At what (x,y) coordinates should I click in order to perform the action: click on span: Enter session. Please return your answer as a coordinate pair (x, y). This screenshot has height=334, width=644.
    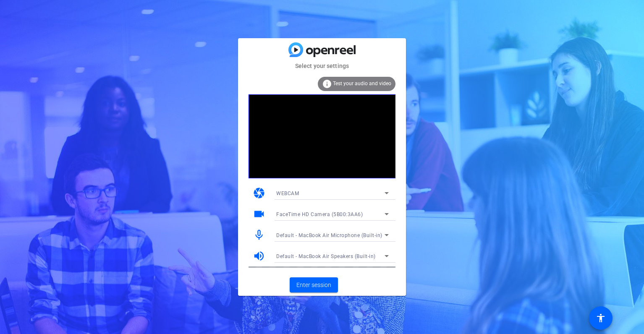
    Looking at the image, I should click on (314, 285).